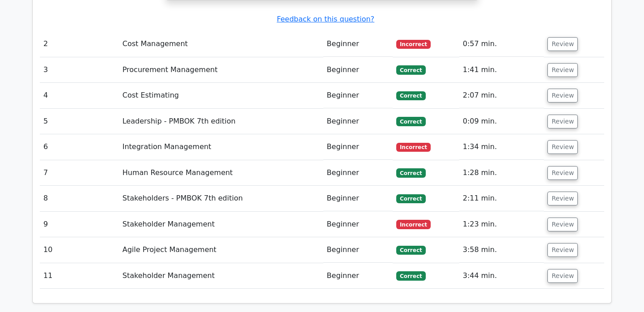 Image resolution: width=644 pixels, height=312 pixels. Describe the element at coordinates (502, 121) in the screenshot. I see `td: 0:09 min.` at that location.